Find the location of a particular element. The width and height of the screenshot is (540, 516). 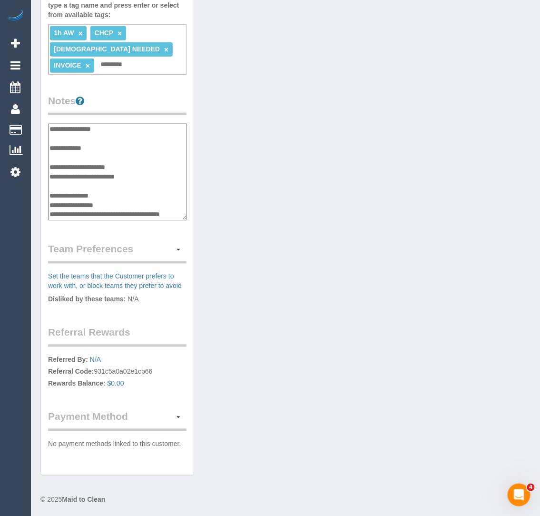

span: N/A is located at coordinates (133, 299).